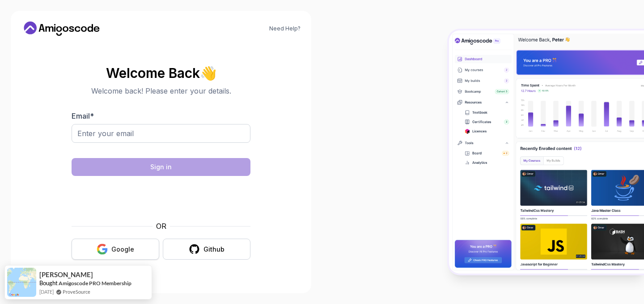 Image resolution: width=644 pixels, height=304 pixels. I want to click on a: ProveSource, so click(77, 291).